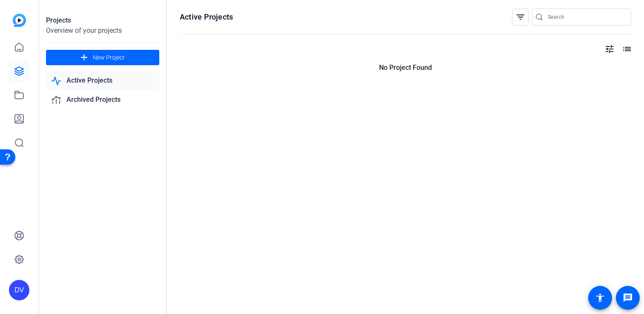  I want to click on h1: Active Projects, so click(206, 17).